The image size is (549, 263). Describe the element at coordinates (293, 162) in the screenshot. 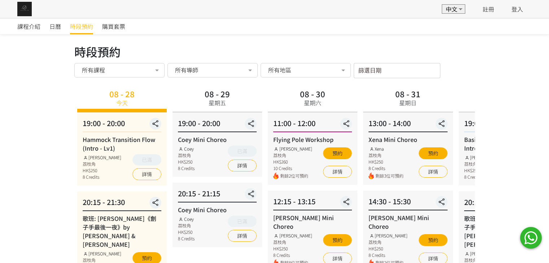

I see `div: HK$260` at that location.